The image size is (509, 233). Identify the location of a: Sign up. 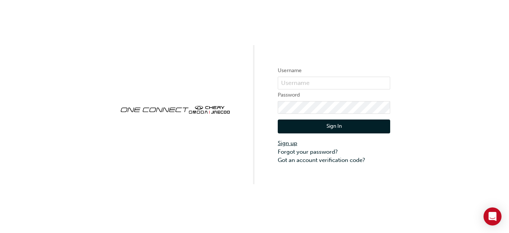
(334, 143).